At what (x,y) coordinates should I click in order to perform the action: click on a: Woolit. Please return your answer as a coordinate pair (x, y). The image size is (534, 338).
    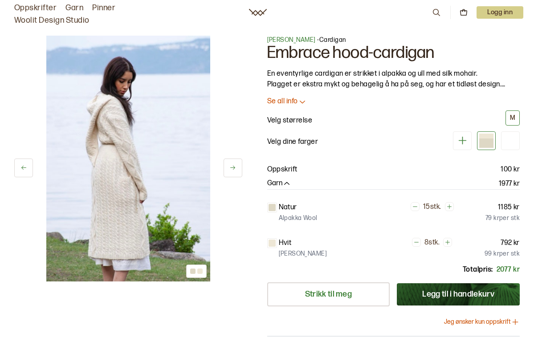
    Looking at the image, I should click on (258, 12).